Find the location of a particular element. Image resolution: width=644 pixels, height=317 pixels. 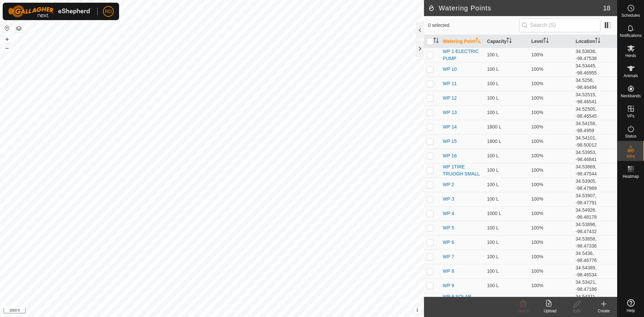

button: Map Layers is located at coordinates (19, 28).